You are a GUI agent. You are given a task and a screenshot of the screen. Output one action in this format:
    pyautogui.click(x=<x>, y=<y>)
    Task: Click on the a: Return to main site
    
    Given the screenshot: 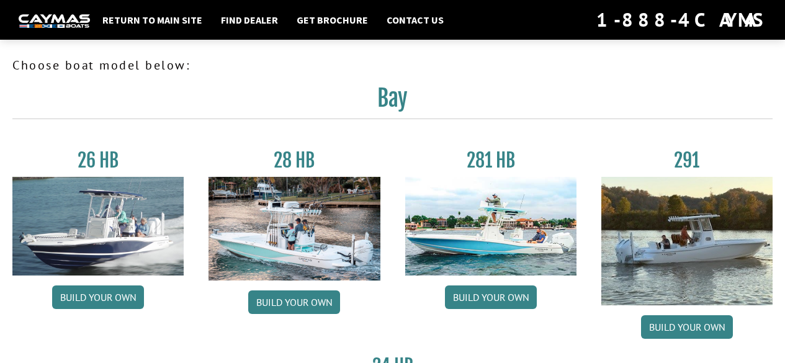 What is the action you would take?
    pyautogui.click(x=152, y=20)
    